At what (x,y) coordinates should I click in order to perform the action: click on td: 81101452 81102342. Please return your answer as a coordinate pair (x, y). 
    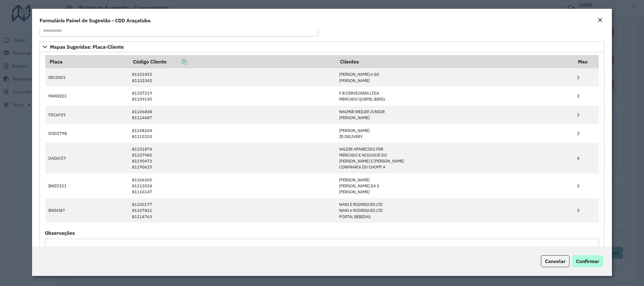
    Looking at the image, I should click on (232, 77).